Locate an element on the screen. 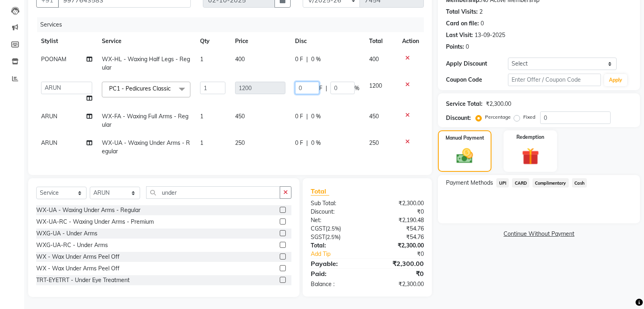 Image resolution: width=644 pixels, height=309 pixels. a: Continue Without Payment is located at coordinates (539, 234).